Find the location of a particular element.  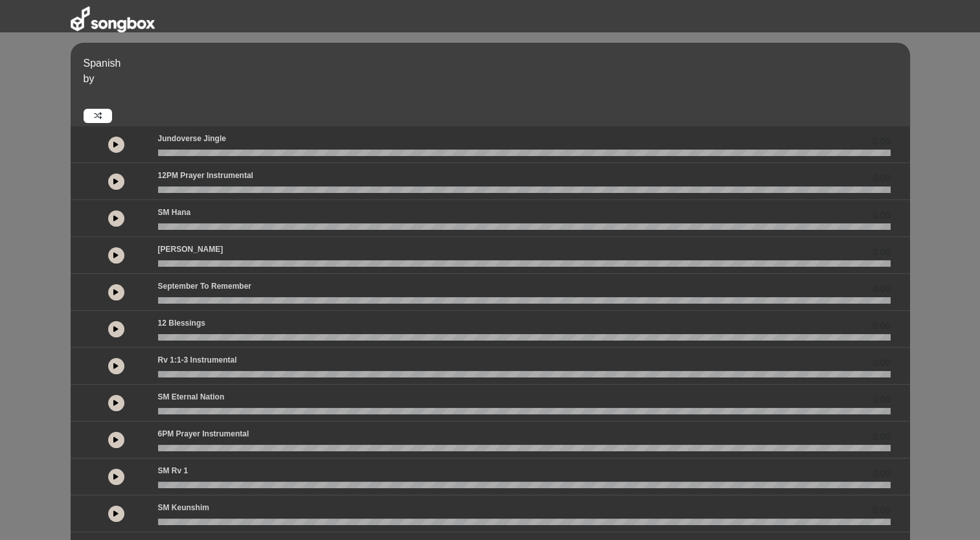

p: Spanish is located at coordinates (495, 63).